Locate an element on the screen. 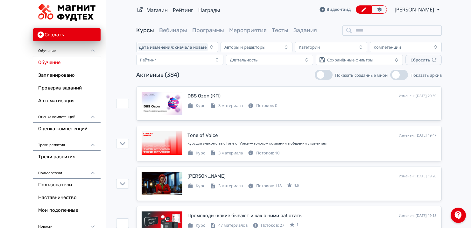 The image size is (471, 228). a: Обучение is located at coordinates (67, 63).